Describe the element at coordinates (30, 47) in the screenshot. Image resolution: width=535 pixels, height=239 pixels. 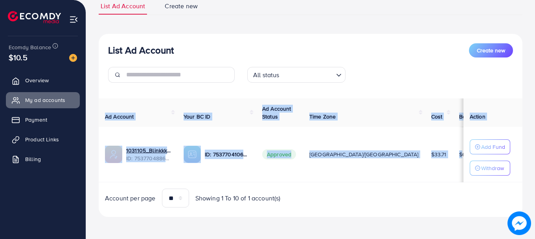
I see `span: Ecomdy Balance` at that location.